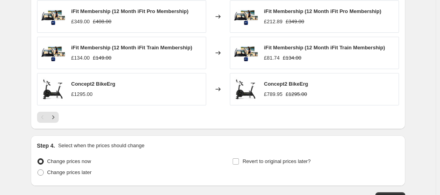 Image resolution: width=440 pixels, height=195 pixels. What do you see at coordinates (101, 146) in the screenshot?
I see `p: Select when the prices should change` at bounding box center [101, 146].